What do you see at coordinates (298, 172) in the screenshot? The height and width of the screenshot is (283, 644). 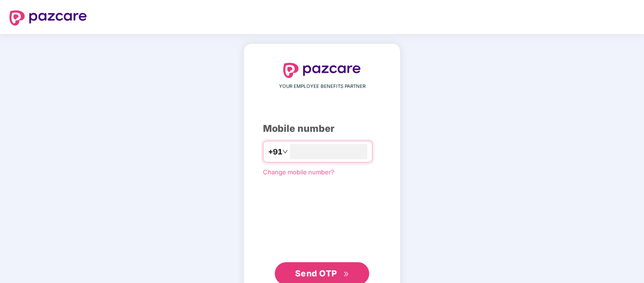 I see `span: Change mobile number?` at bounding box center [298, 172].